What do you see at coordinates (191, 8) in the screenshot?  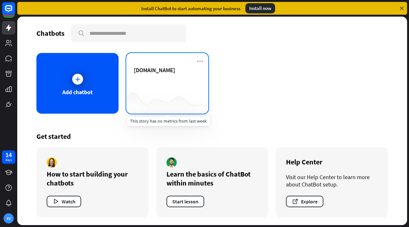 I see `div: Install ChatBot to start automating your business` at bounding box center [191, 8].